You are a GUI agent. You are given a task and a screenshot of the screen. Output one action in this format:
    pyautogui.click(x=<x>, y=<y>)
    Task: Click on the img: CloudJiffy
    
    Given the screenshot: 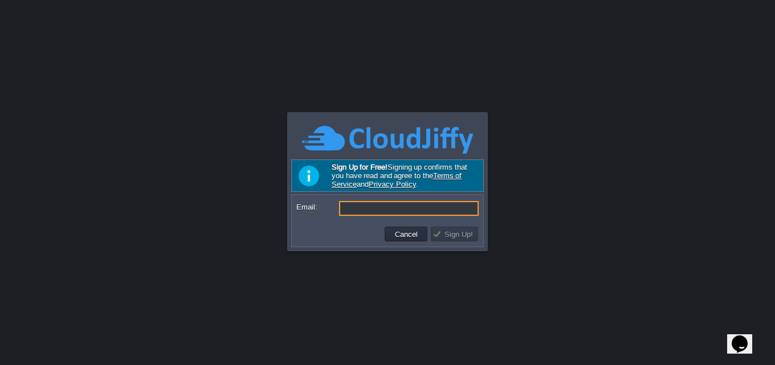 What is the action you would take?
    pyautogui.click(x=388, y=140)
    